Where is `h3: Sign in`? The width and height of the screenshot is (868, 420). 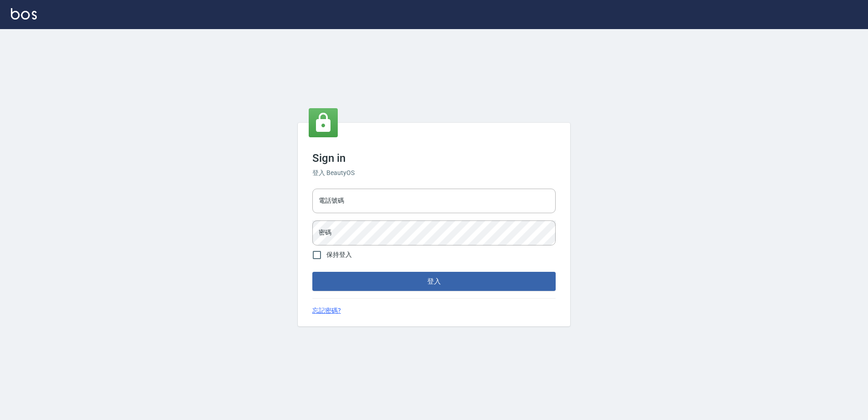
h3: Sign in is located at coordinates (434, 158).